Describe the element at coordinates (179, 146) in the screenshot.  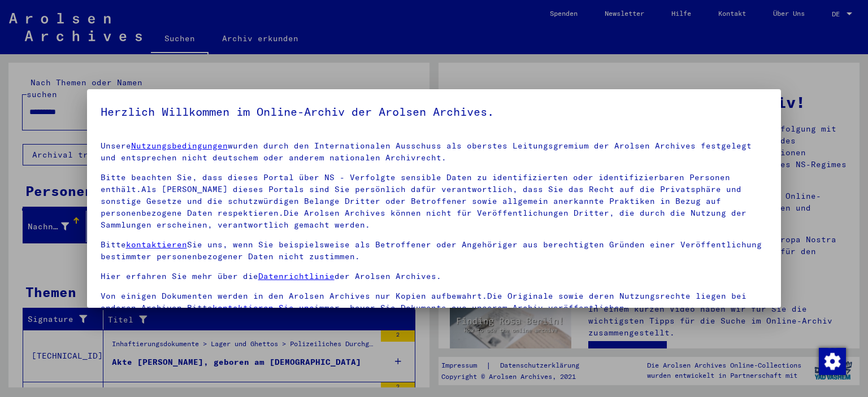
I see `a: Nutzungsbedingungen` at that location.